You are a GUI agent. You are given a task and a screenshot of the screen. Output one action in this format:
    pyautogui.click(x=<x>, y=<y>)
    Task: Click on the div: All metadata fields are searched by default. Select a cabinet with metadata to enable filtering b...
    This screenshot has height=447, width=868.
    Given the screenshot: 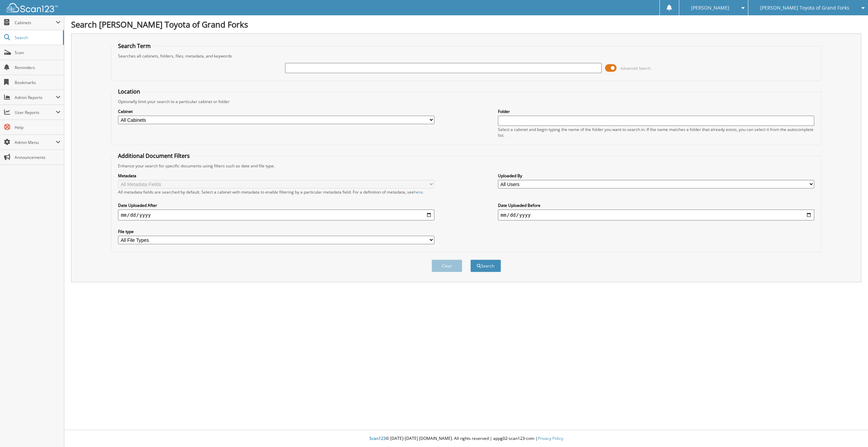 What is the action you would take?
    pyautogui.click(x=276, y=192)
    